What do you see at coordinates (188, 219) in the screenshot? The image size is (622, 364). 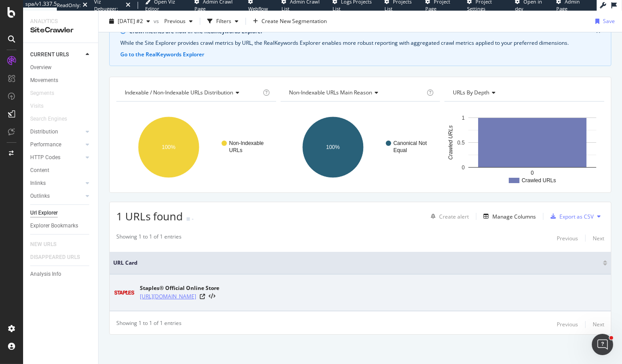 I see `img: Equal` at bounding box center [188, 219].